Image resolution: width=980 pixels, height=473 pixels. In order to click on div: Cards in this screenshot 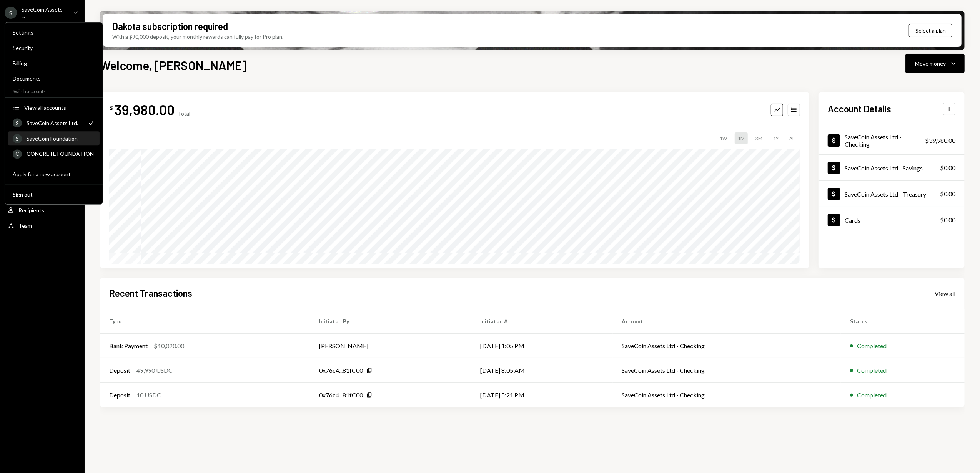, I will do `click(853, 220)`.